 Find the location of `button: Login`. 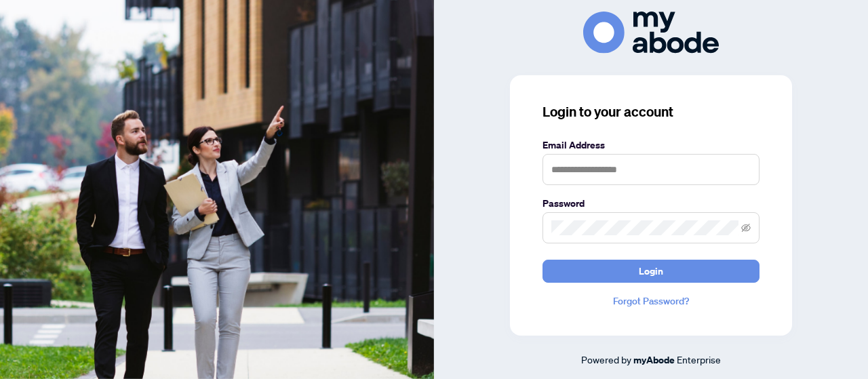

button: Login is located at coordinates (651, 271).